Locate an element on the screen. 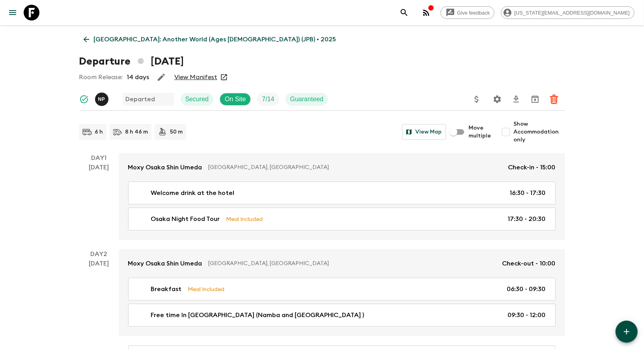 The image size is (644, 349). div: Secured is located at coordinates (197, 99).